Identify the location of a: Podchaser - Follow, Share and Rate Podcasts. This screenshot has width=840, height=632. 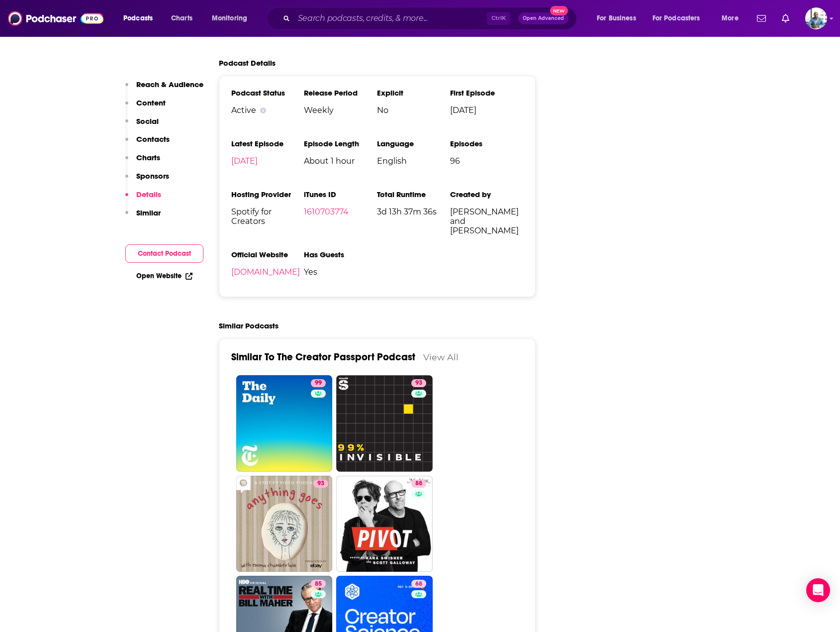
(56, 18).